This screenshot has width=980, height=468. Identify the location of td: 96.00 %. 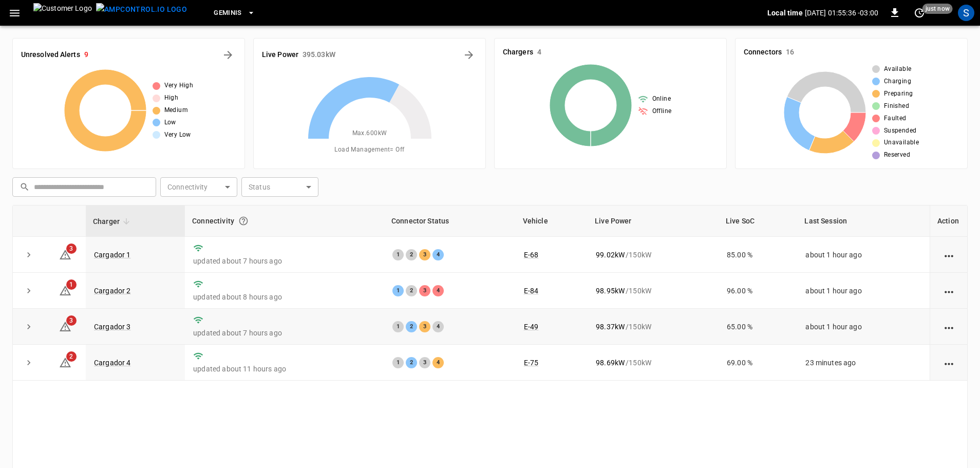
(757, 291).